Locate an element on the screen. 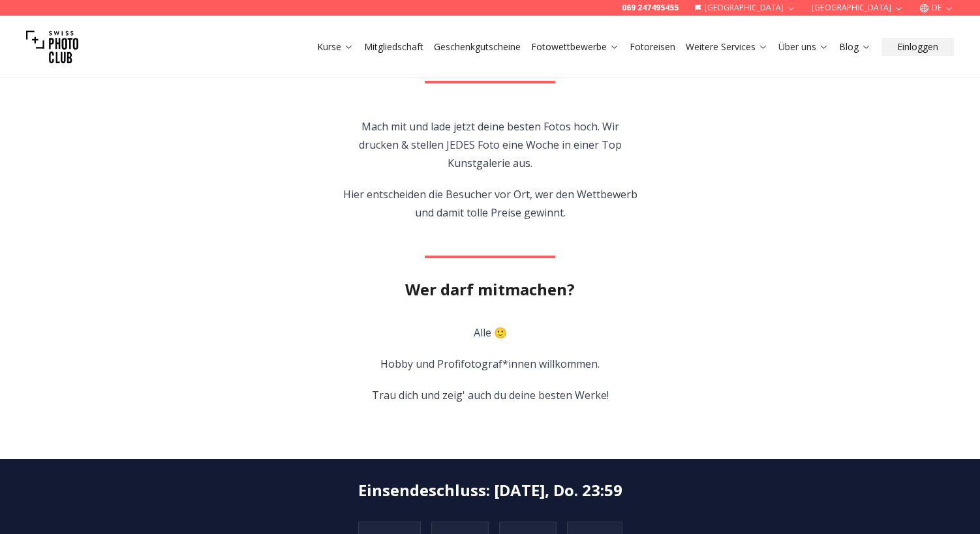 The image size is (980, 534). button: Blog is located at coordinates (855, 47).